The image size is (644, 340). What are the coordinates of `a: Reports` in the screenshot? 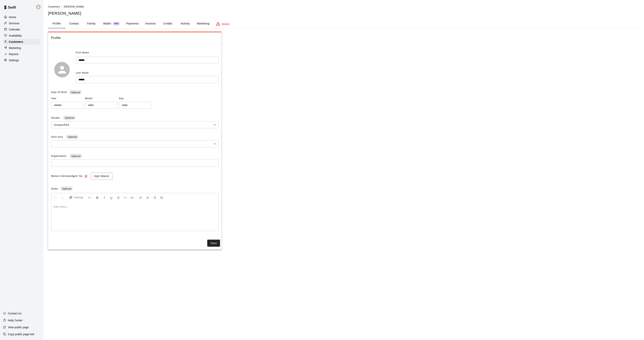 It's located at (22, 54).